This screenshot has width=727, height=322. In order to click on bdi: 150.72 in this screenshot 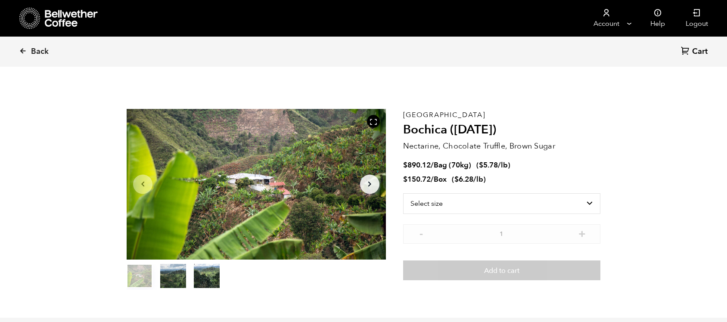, I will do `click(417, 179)`.